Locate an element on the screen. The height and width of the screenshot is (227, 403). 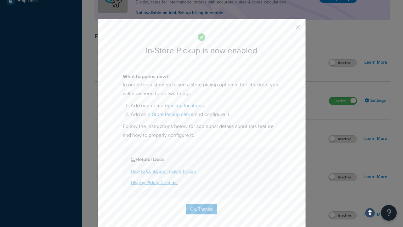
button: Ok, Thanks! is located at coordinates (202, 209).